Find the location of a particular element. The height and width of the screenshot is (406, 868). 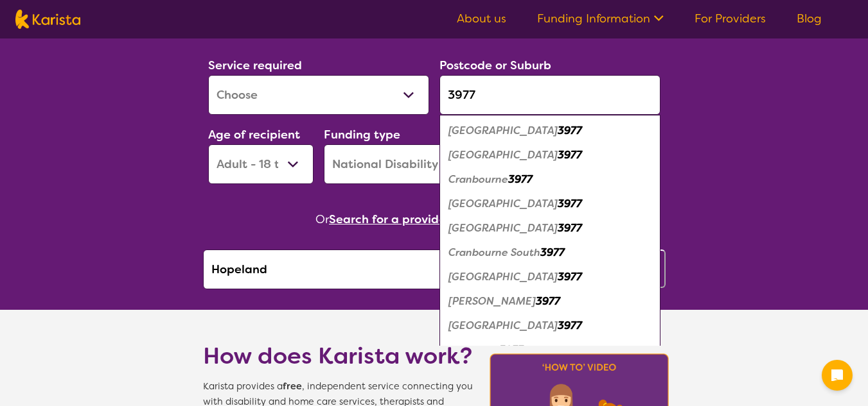

label: Service required is located at coordinates (255, 66).